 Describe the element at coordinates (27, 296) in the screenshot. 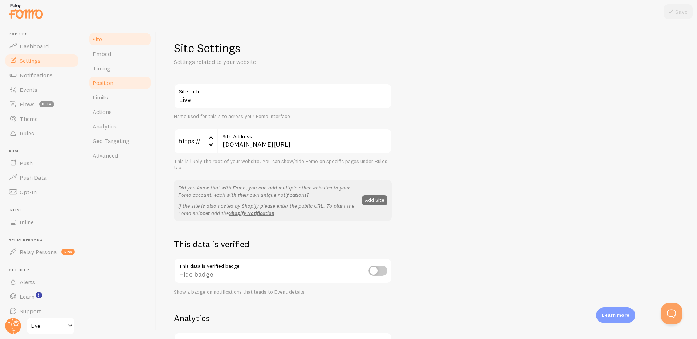

I see `span: Learn` at that location.